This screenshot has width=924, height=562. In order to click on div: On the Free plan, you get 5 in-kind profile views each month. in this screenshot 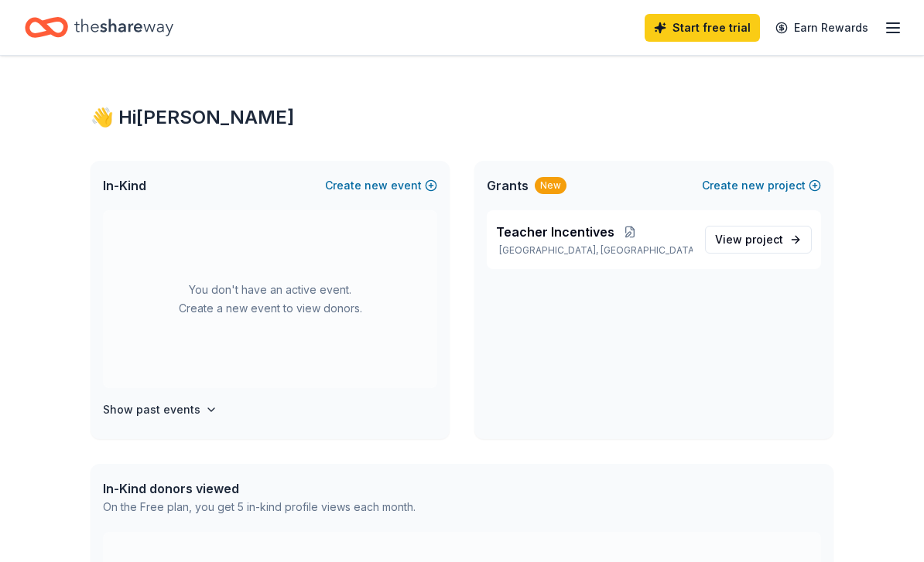, I will do `click(259, 507)`.